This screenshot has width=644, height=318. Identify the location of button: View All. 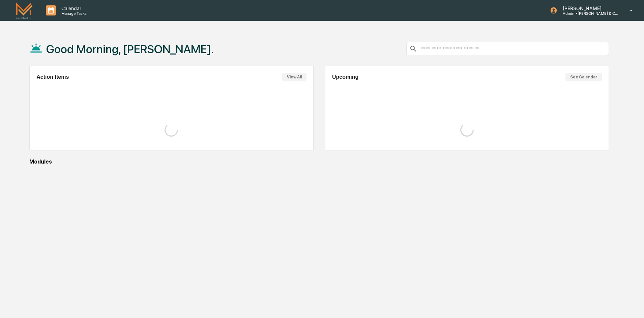
(295, 77).